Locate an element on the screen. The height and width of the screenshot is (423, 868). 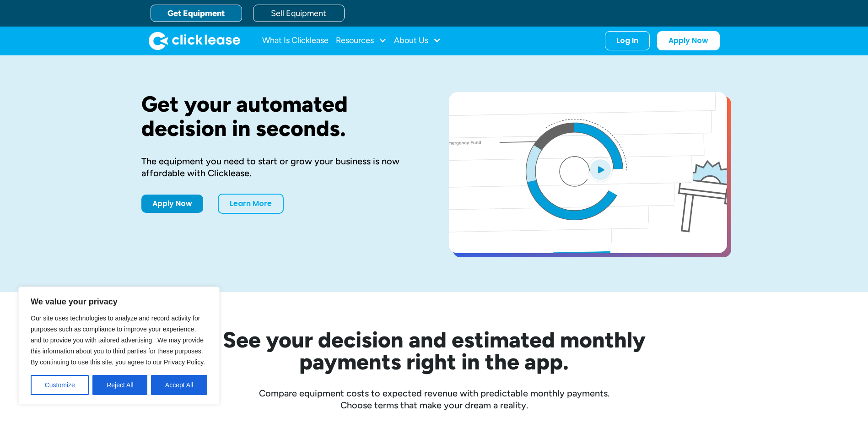
h1: Get your automated decision in seconds. is located at coordinates (281, 116).